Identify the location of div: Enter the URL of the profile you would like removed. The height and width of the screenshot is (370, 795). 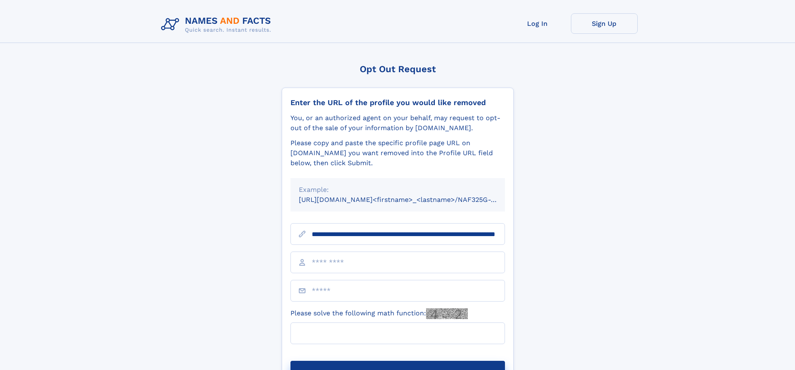
(398, 103).